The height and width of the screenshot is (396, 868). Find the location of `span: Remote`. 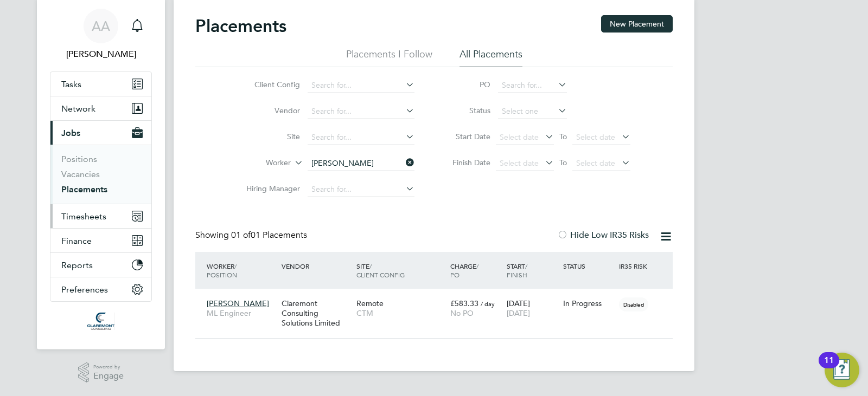

span: Remote is located at coordinates (370, 303).